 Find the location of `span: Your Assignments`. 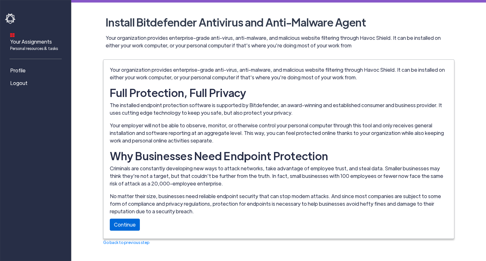

span: Your Assignments is located at coordinates (34, 45).